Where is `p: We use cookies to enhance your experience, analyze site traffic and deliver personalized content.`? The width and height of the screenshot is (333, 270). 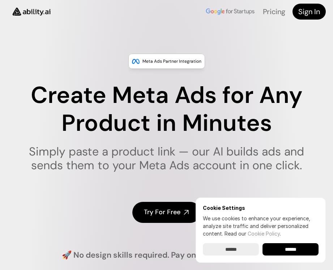 p: We use cookies to enhance your experience, analyze site traffic and deliver personalized content. is located at coordinates (261, 225).